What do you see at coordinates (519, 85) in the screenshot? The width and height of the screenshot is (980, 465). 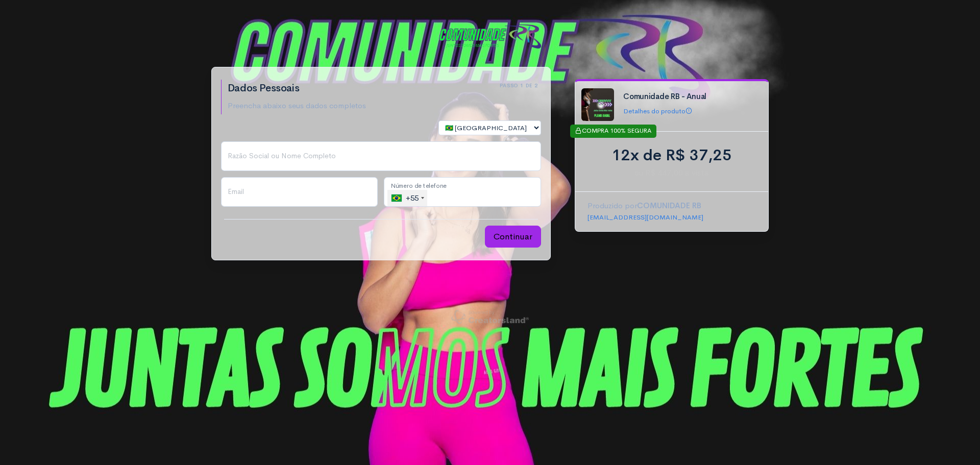 I see `h6: Passo 1 de 2` at bounding box center [519, 85].